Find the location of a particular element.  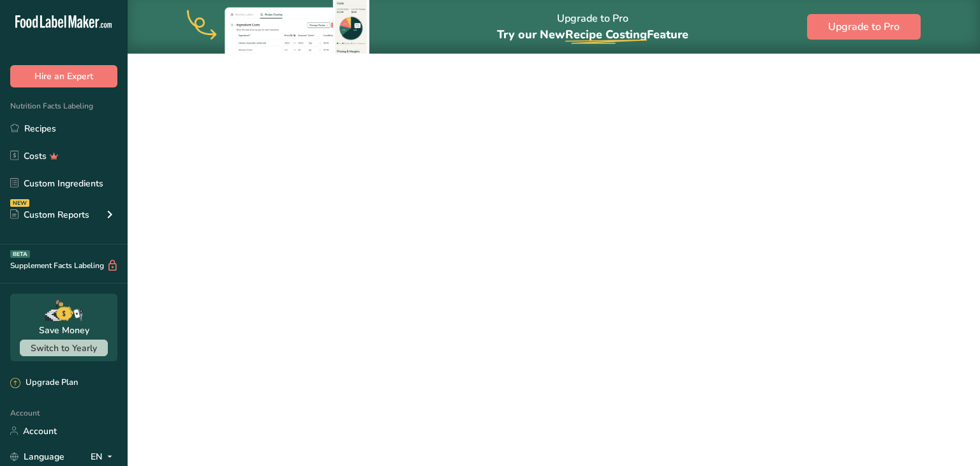

div: EN is located at coordinates (104, 456).